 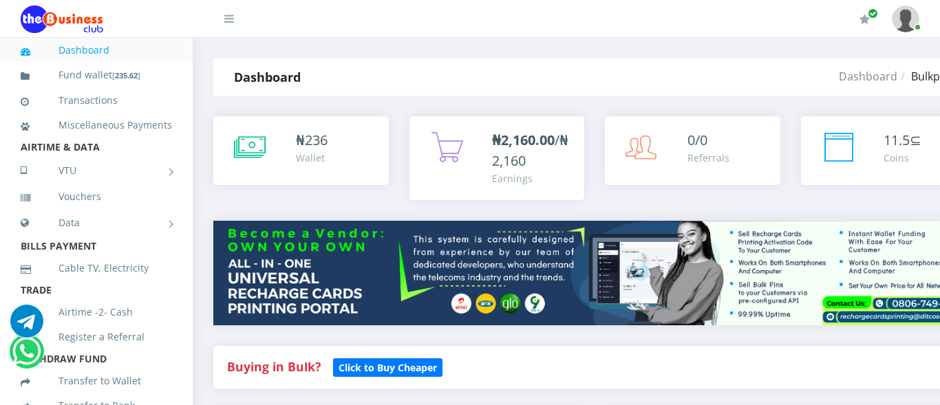 What do you see at coordinates (301, 151) in the screenshot?
I see `a: ₦236 Wallet` at bounding box center [301, 151].